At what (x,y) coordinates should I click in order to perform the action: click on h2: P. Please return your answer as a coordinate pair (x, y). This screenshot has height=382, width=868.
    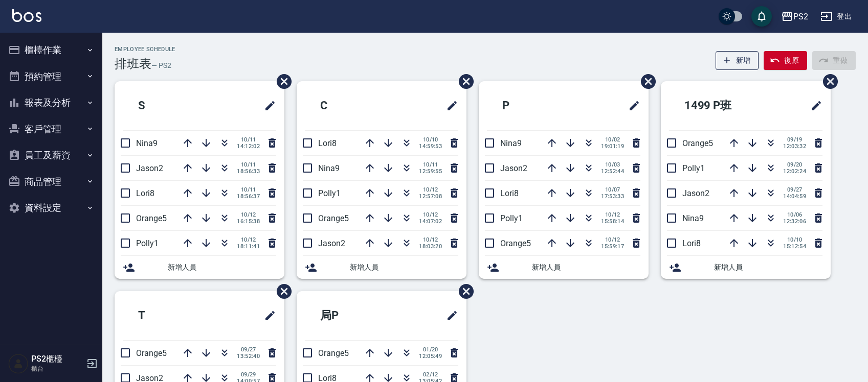
    Looking at the image, I should click on (530, 106).